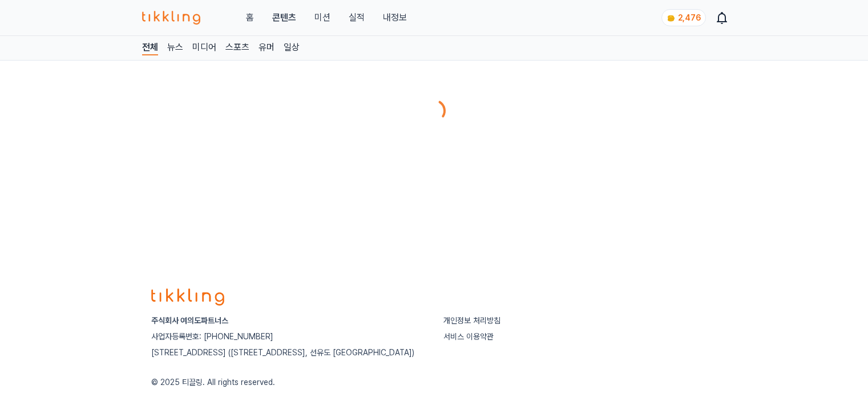 This screenshot has width=868, height=397. Describe the element at coordinates (150, 48) in the screenshot. I see `a: 전체` at that location.